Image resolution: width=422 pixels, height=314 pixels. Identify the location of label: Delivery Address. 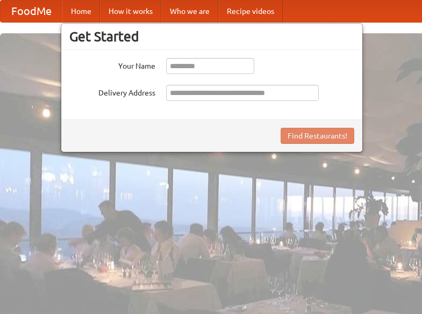
(112, 91).